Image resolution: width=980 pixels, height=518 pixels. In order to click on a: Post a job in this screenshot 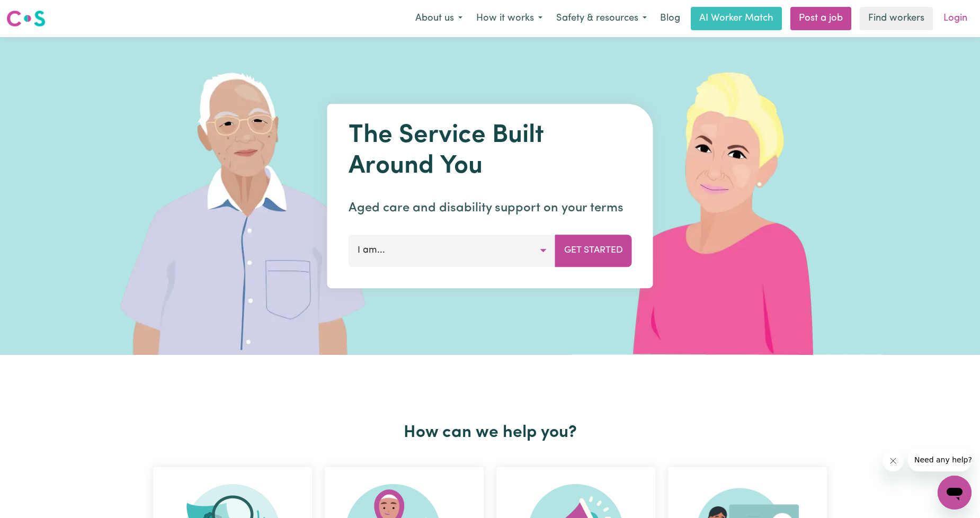, I will do `click(820, 19)`.